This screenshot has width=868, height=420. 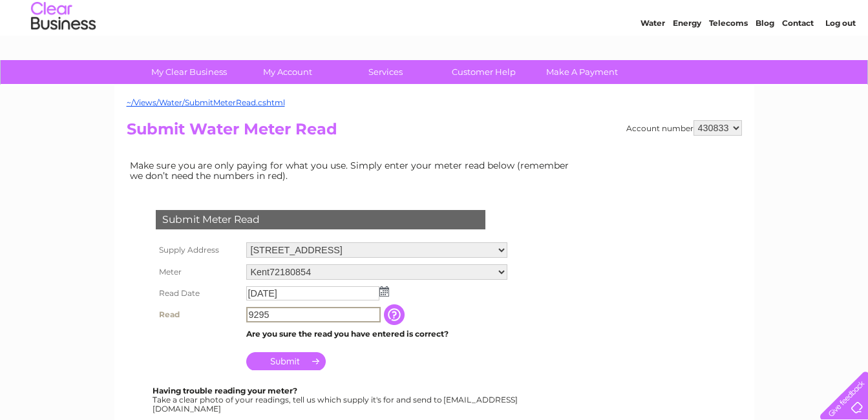 What do you see at coordinates (197, 315) in the screenshot?
I see `th: Read` at bounding box center [197, 315].